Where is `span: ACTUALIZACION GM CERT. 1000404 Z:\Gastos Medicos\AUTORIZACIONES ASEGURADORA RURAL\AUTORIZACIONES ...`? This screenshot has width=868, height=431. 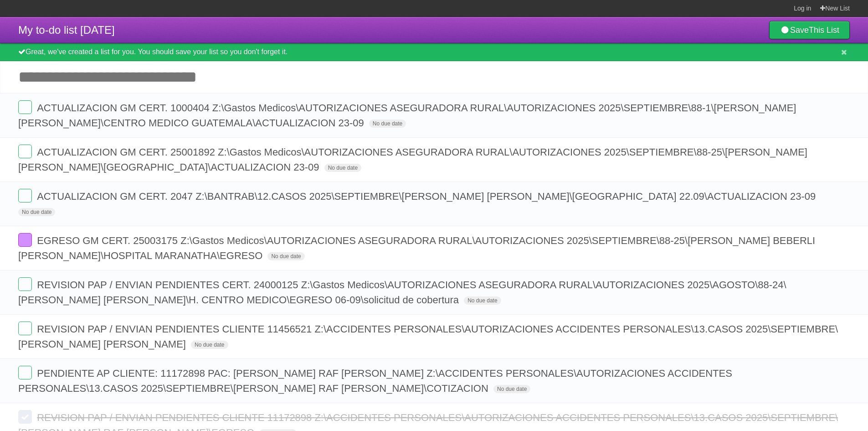
span: ACTUALIZACION GM CERT. 1000404 Z:\Gastos Medicos\AUTORIZACIONES ASEGURADORA RURAL\AUTORIZACIONES ... is located at coordinates (408, 115).